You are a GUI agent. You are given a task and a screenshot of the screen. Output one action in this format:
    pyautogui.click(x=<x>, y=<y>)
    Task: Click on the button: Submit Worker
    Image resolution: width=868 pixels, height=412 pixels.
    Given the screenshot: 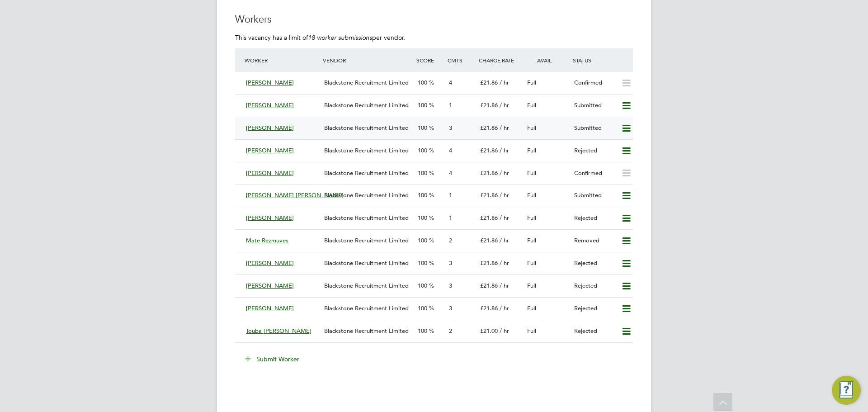 What is the action you would take?
    pyautogui.click(x=272, y=359)
    